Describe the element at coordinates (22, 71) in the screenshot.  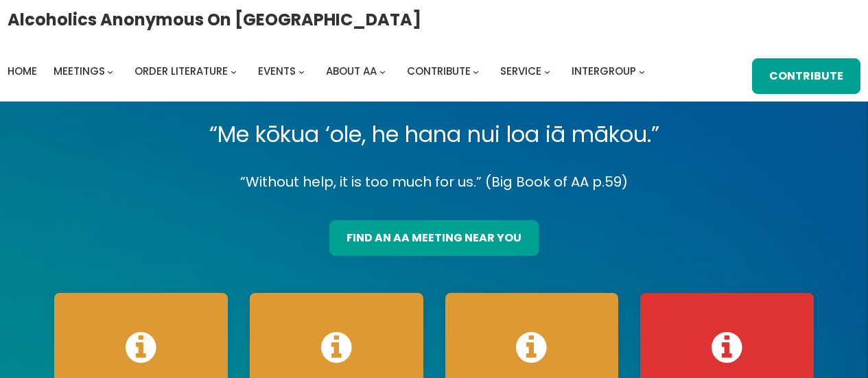
I see `a: Home` at that location.